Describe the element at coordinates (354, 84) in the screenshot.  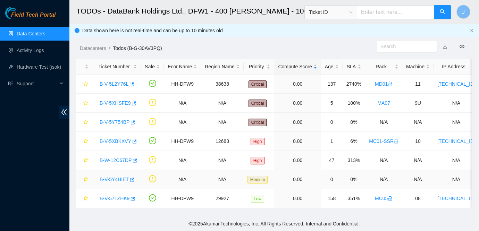
I see `td: 2740%` at that location.